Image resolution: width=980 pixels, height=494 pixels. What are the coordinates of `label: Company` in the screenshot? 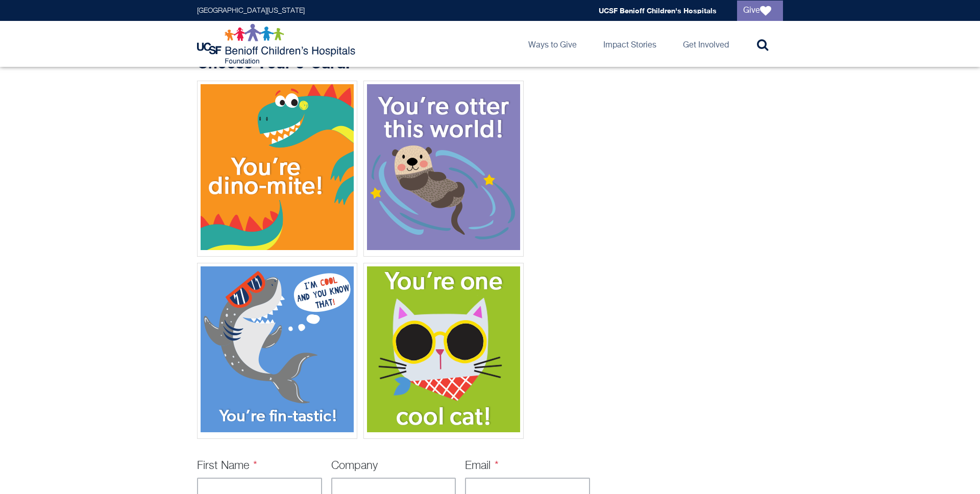 It's located at (354, 466).